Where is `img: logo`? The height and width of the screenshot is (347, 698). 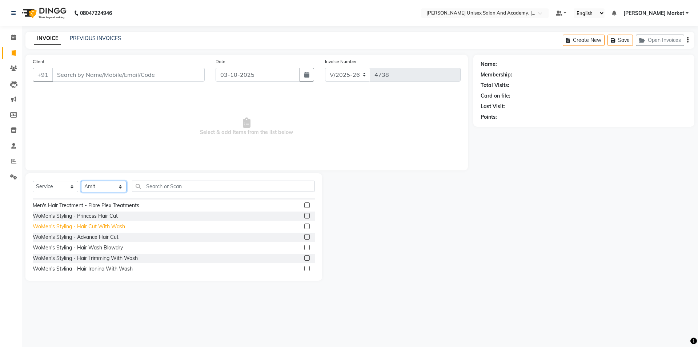
img: logo is located at coordinates (43, 13).